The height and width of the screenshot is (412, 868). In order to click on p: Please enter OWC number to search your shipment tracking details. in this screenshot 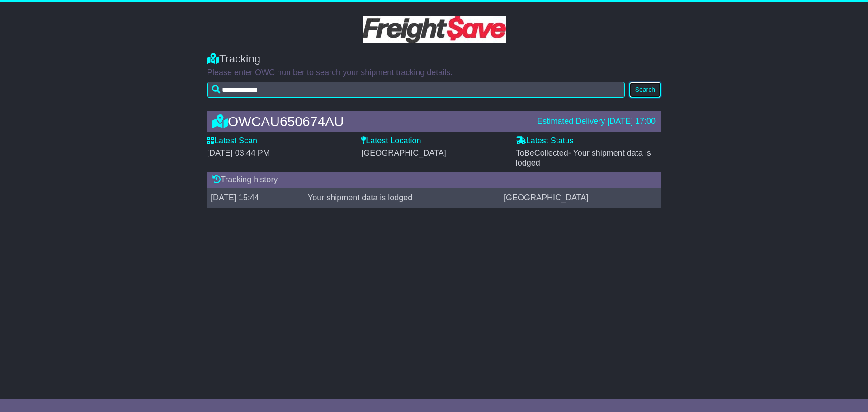, I will do `click(434, 72)`.